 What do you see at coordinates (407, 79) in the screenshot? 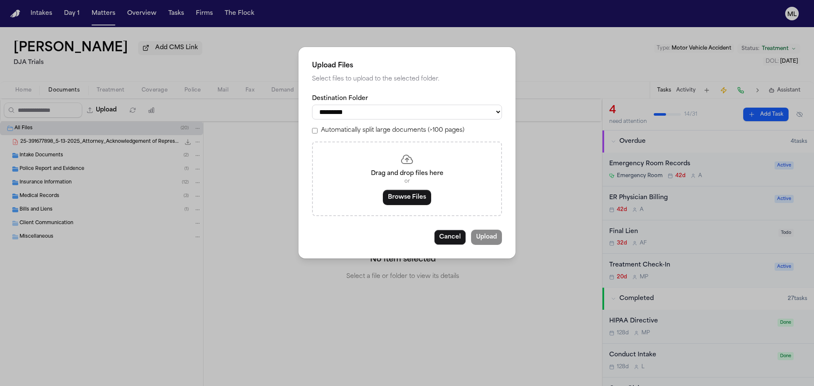
I see `p: Select files to upload to the selected folder.` at bounding box center [407, 79].